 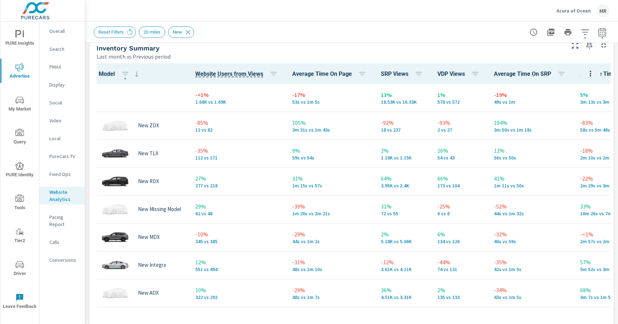 I want to click on p: -92%, so click(x=403, y=123).